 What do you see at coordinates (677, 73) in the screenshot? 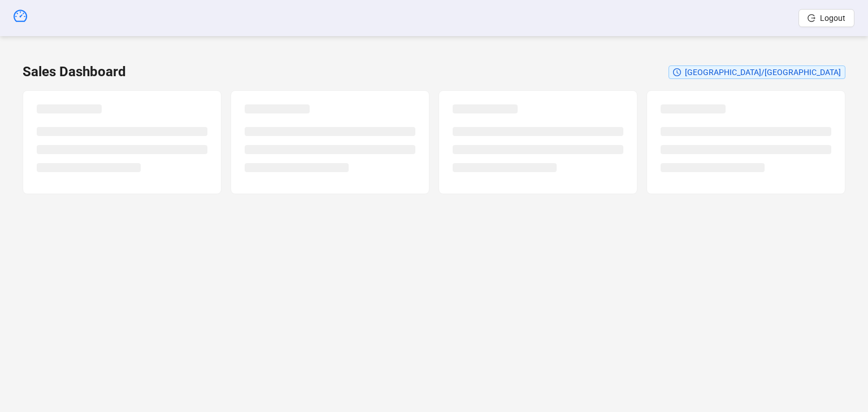
I see `span: clock-circle` at bounding box center [677, 73].